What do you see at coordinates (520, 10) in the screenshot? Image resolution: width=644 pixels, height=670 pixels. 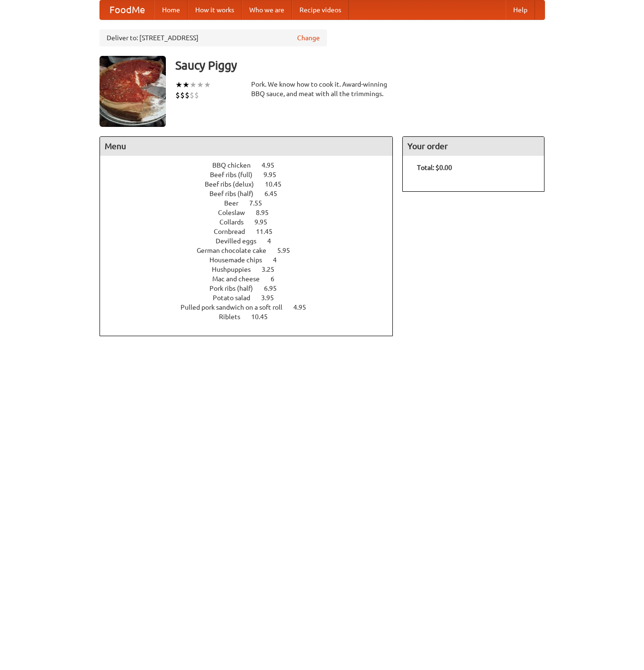 I see `a: Help` at bounding box center [520, 10].